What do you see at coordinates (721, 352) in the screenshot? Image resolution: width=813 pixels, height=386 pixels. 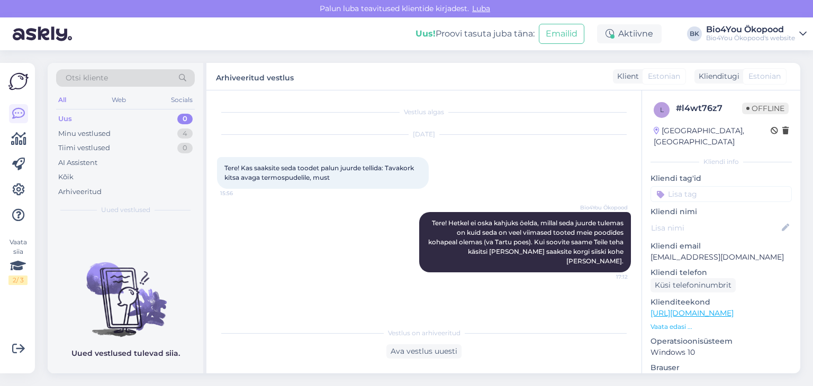 I see `p: Windows 10` at bounding box center [721, 352].